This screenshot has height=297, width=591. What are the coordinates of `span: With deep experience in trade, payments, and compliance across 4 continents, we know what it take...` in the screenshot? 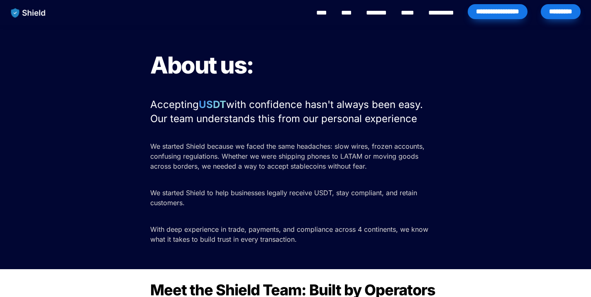 It's located at (290, 234).